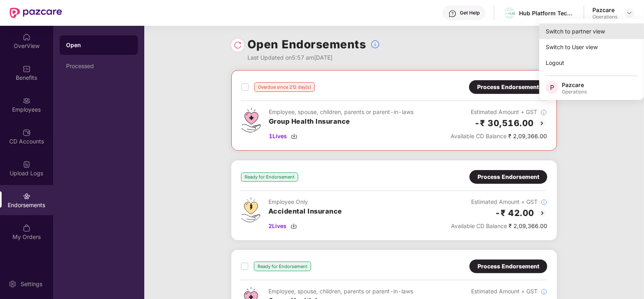 This screenshot has width=644, height=299. What do you see at coordinates (277, 226) in the screenshot?
I see `span: 2 Lives` at bounding box center [277, 226].